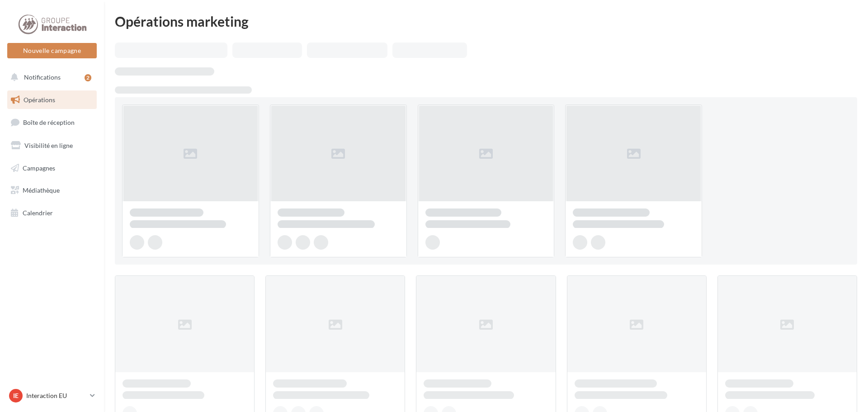 This screenshot has width=868, height=412. What do you see at coordinates (49, 122) in the screenshot?
I see `span: Boîte de réception` at bounding box center [49, 122].